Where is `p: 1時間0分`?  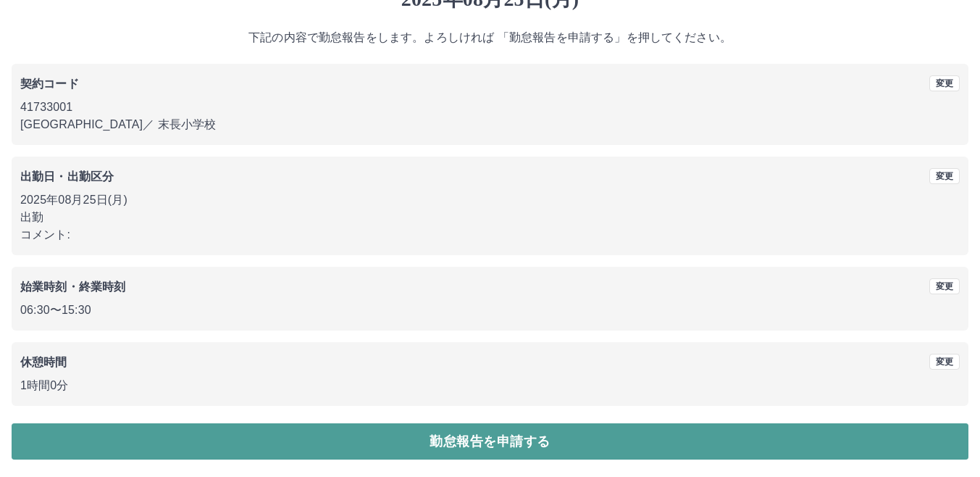
p: 1時間0分 is located at coordinates (490, 385).